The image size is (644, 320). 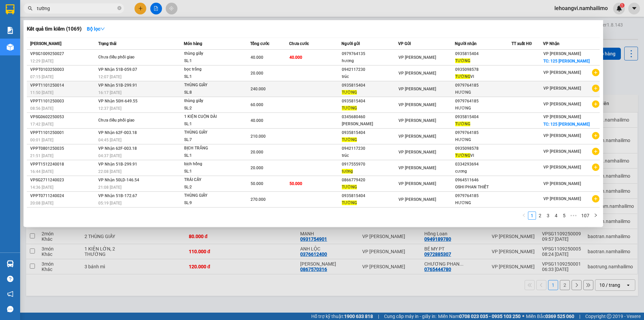 I want to click on li: Previous Page, so click(x=524, y=216).